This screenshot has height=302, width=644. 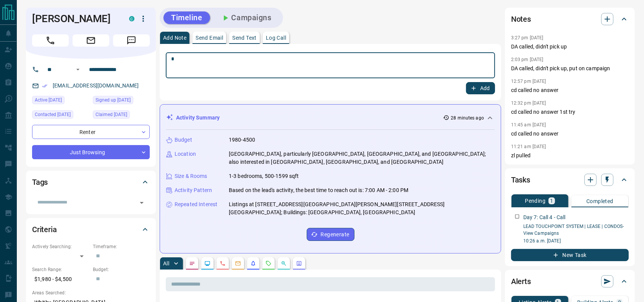 I want to click on p: Send Text, so click(x=245, y=38).